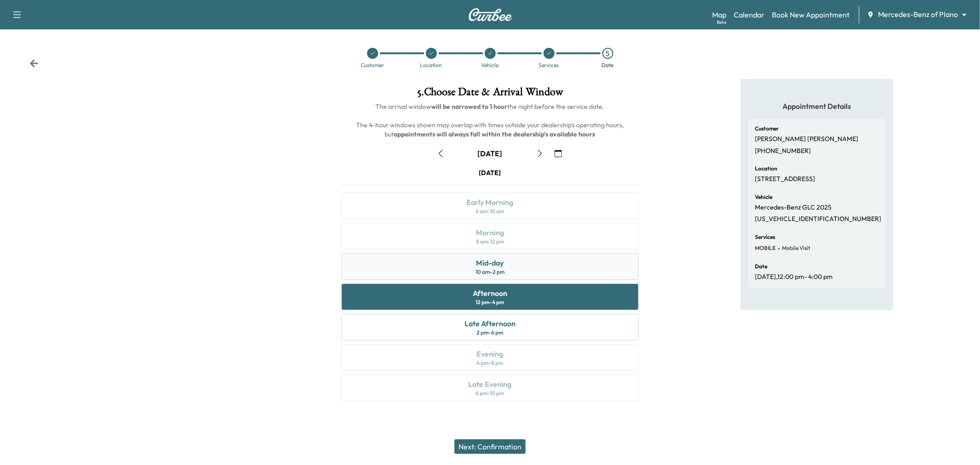 This screenshot has width=980, height=465. What do you see at coordinates (608, 53) in the screenshot?
I see `div: 5` at bounding box center [608, 53].